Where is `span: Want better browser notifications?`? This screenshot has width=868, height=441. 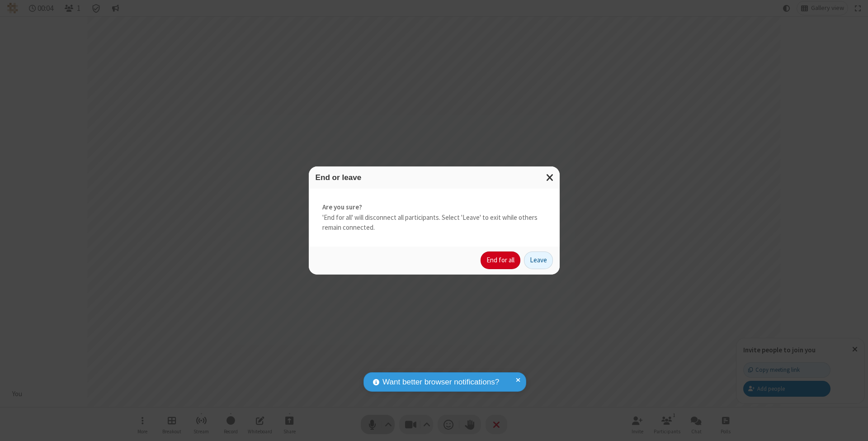 span: Want better browser notifications? is located at coordinates (441, 382).